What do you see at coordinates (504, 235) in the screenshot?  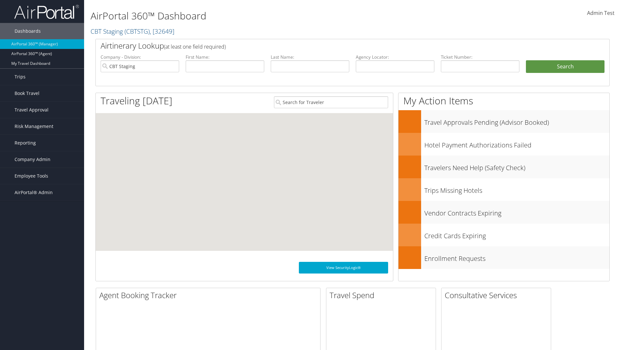 I see `a: Credit Cards Expiring` at bounding box center [504, 235].